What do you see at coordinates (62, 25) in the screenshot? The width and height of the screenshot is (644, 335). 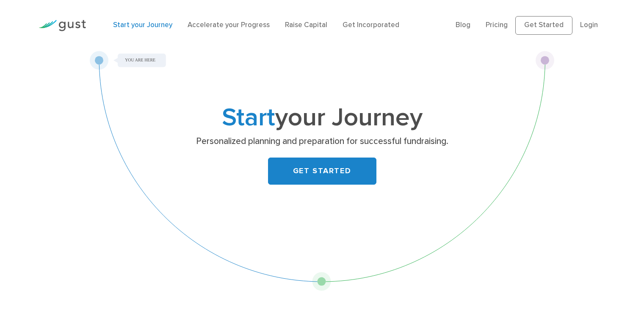 I see `img: Gust Logo` at bounding box center [62, 25].